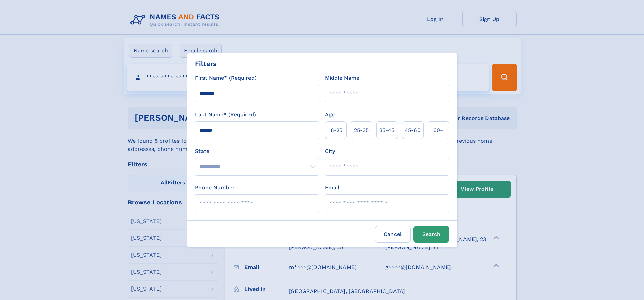 This screenshot has width=644, height=300. What do you see at coordinates (438, 131) in the screenshot?
I see `span: 60+` at bounding box center [438, 131].